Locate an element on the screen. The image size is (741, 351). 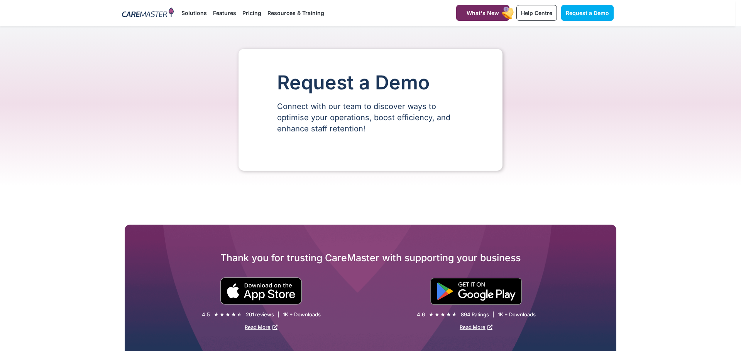
img: CareMaster Logo is located at coordinates (148, 13).